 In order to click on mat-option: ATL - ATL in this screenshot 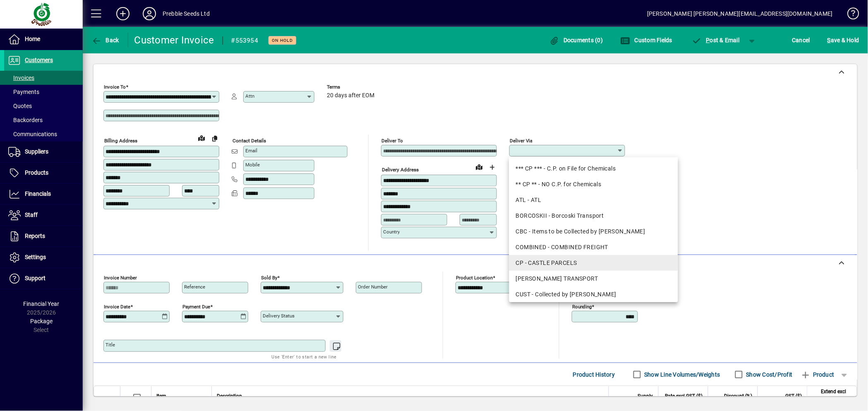, I will do `click(594, 200)`.